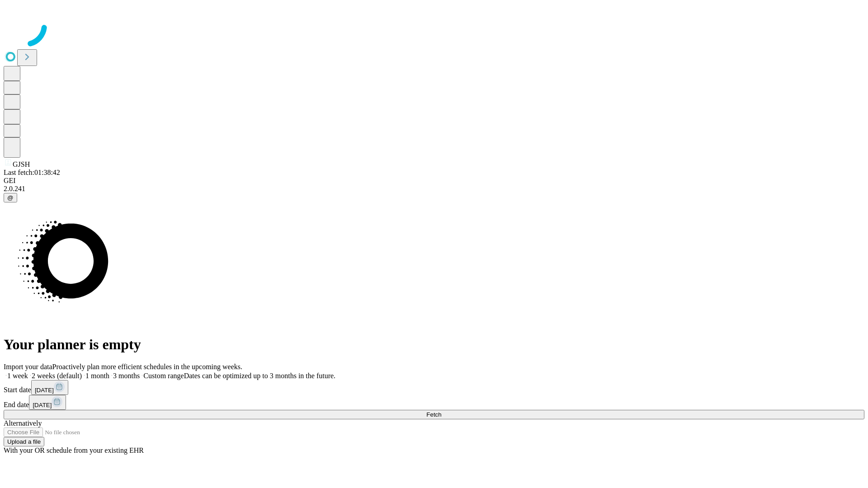  I want to click on h1: Your planner is empty, so click(434, 344).